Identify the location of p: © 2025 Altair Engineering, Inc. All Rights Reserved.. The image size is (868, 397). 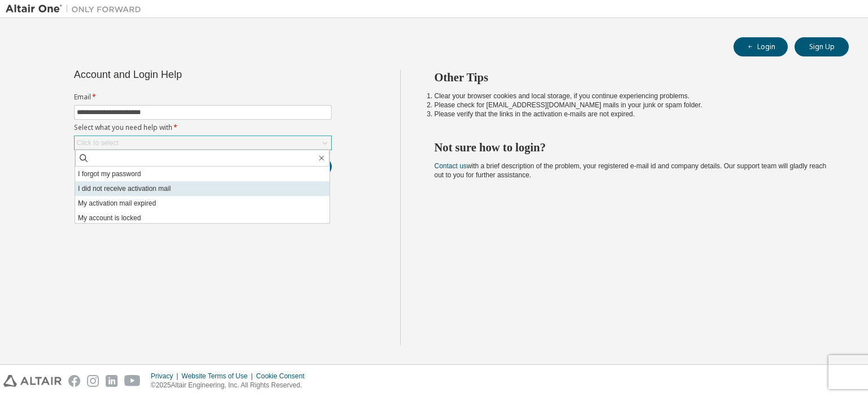
(231, 385).